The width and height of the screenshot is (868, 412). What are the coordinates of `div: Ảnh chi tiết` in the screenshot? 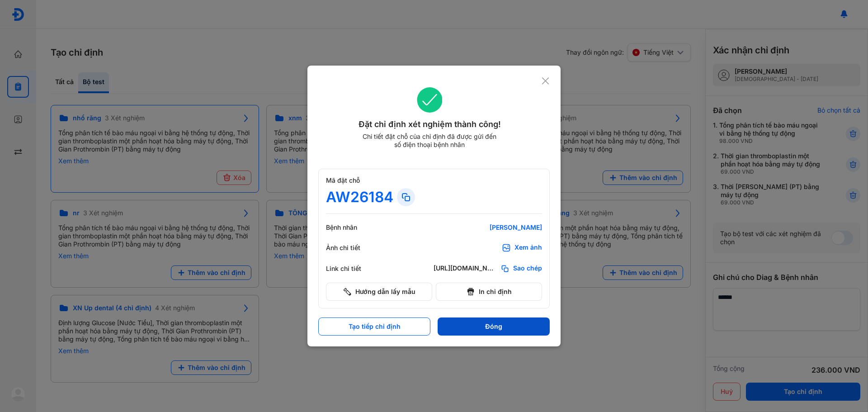 It's located at (353, 247).